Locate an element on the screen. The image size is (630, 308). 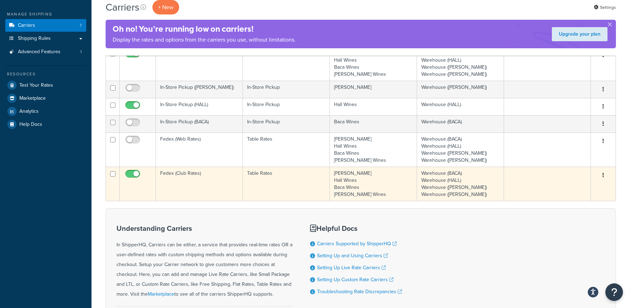
h3: Helpful Docs is located at coordinates (356, 228).